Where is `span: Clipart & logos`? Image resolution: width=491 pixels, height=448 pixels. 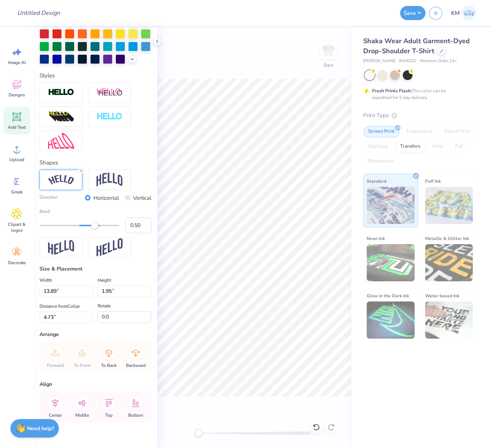
span: Clipart & logos is located at coordinates (17, 227).